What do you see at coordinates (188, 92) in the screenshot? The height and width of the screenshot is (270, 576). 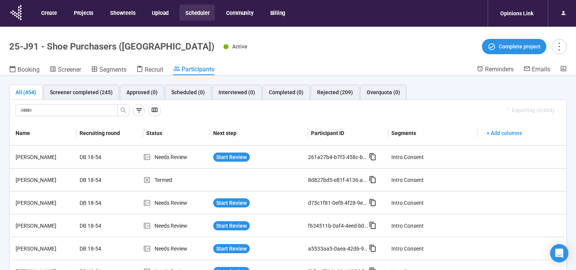 I see `div: Scheduled (0)` at bounding box center [188, 92].